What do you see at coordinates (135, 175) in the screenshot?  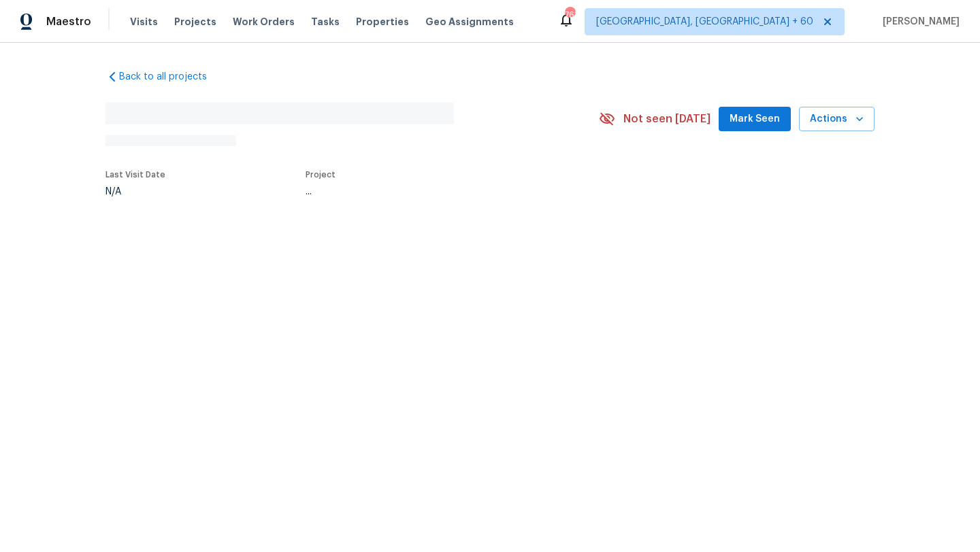 I see `span: Last Visit Date` at bounding box center [135, 175].